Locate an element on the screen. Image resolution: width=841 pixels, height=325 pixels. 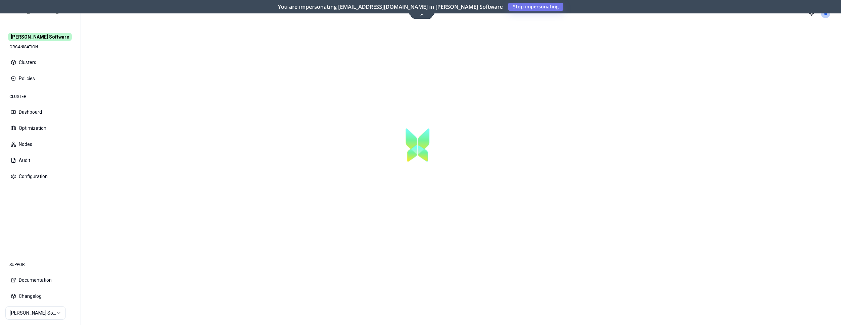
button: Changelog is located at coordinates (40, 297).